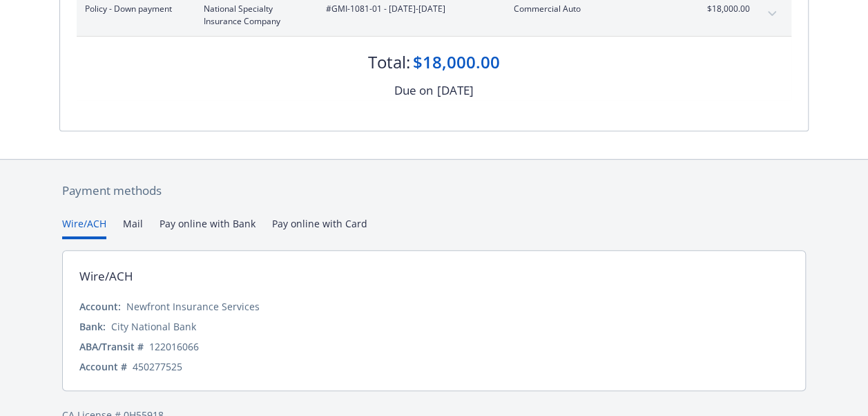 The height and width of the screenshot is (416, 868). What do you see at coordinates (111, 346) in the screenshot?
I see `div: ABA/Transit #` at bounding box center [111, 346].